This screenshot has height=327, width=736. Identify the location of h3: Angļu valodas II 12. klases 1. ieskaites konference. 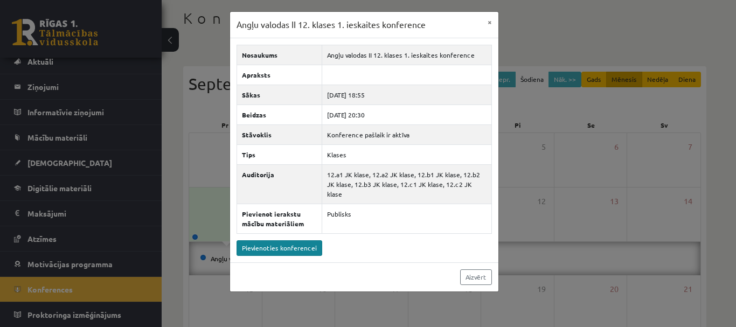
(331, 25).